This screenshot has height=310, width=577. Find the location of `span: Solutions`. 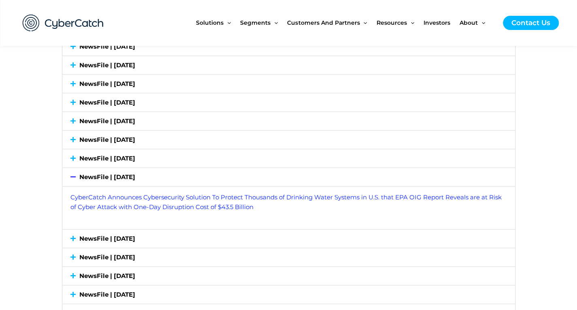

span: Solutions is located at coordinates (210, 23).